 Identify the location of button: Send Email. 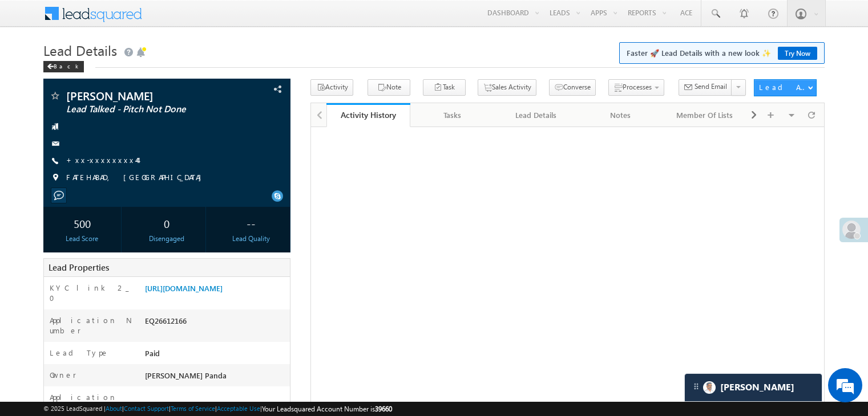
(705, 87).